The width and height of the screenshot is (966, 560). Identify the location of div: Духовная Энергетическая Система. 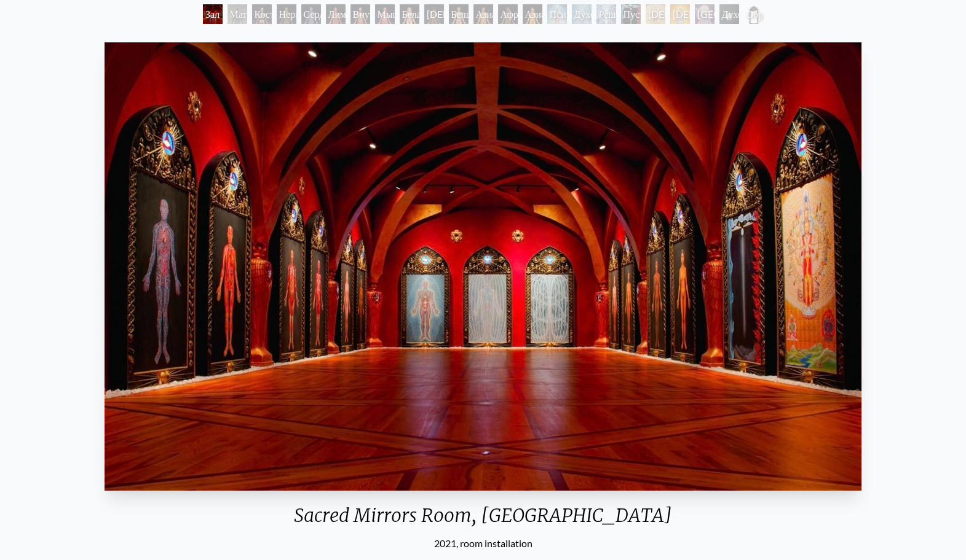
(581, 14).